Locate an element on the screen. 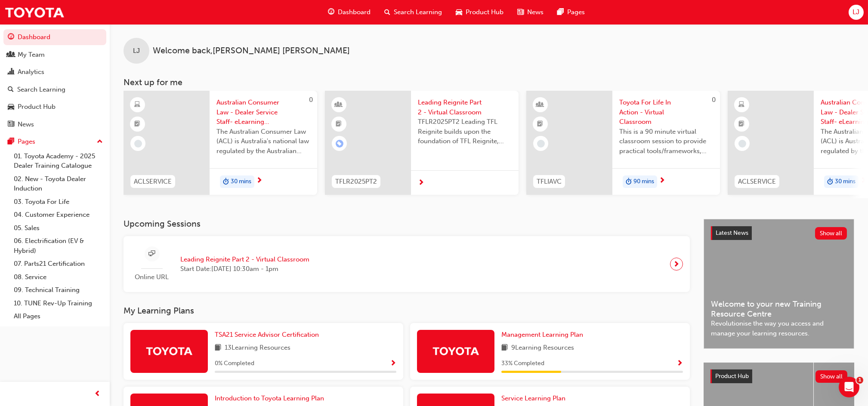 The image size is (868, 406). a: Latest NewsShow all is located at coordinates (779, 233).